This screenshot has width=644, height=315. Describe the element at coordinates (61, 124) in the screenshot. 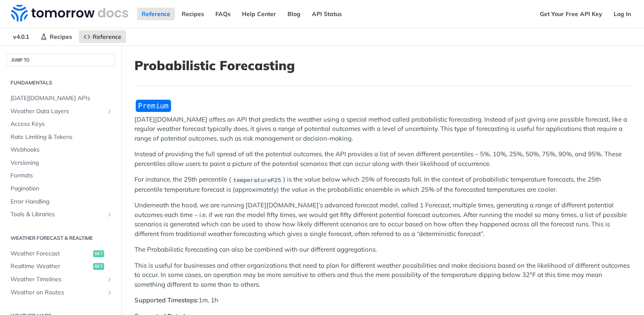

I see `a: Access Keys` at that location.